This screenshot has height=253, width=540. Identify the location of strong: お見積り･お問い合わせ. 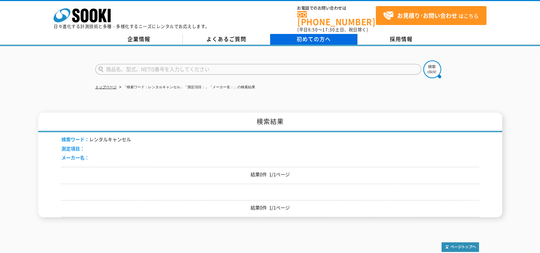
(427, 15).